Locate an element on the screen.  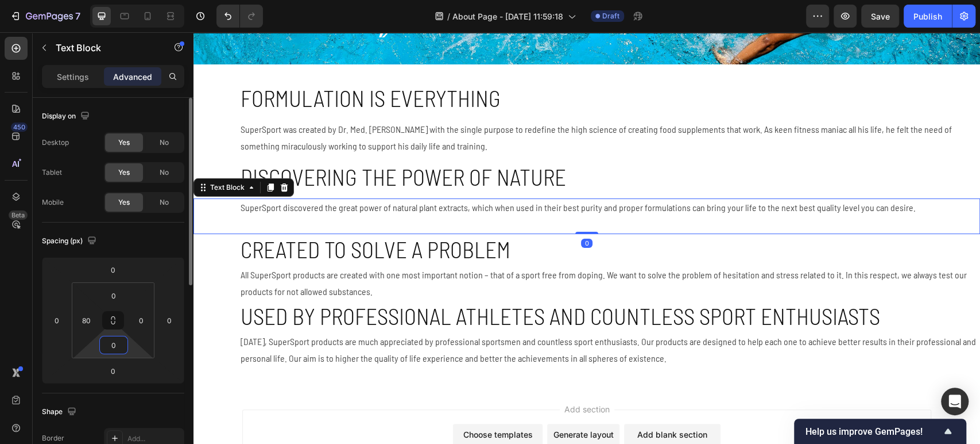
div: Generate layout is located at coordinates (390, 402).